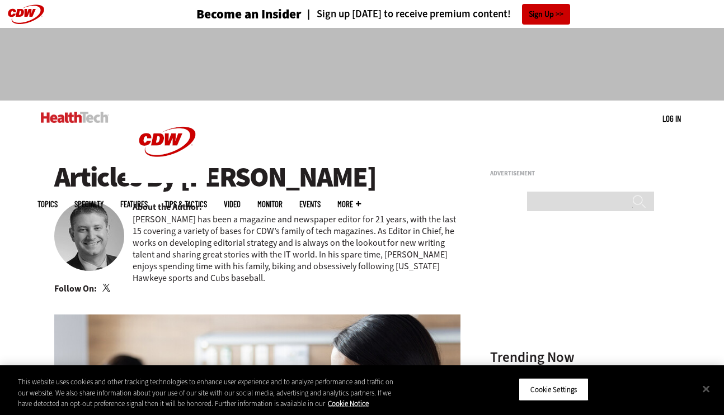  What do you see at coordinates (89, 236) in the screenshot?
I see `img: Ryan Petersen` at bounding box center [89, 236].